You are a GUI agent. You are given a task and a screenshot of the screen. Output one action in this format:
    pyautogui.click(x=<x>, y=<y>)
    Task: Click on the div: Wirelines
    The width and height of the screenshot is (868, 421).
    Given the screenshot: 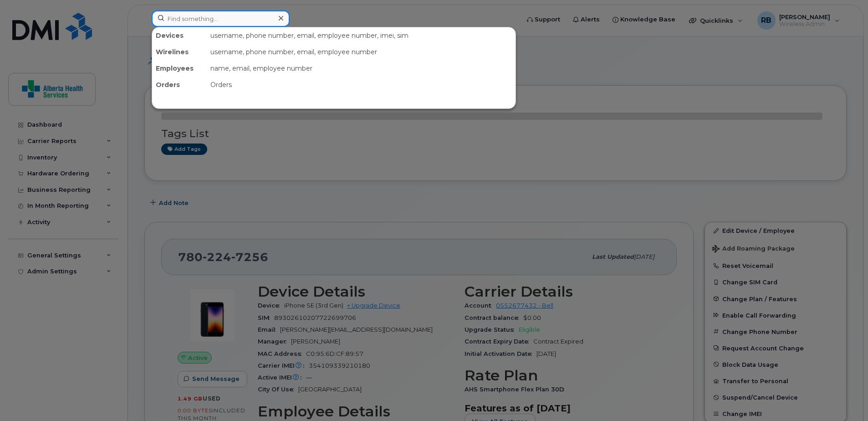 What is the action you would take?
    pyautogui.click(x=179, y=52)
    